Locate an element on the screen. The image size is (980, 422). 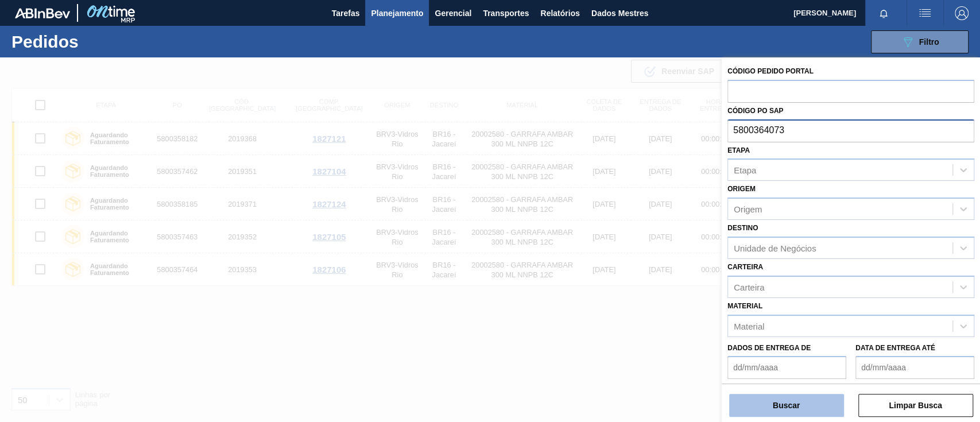
font: Data de Entrega até is located at coordinates (895, 348).